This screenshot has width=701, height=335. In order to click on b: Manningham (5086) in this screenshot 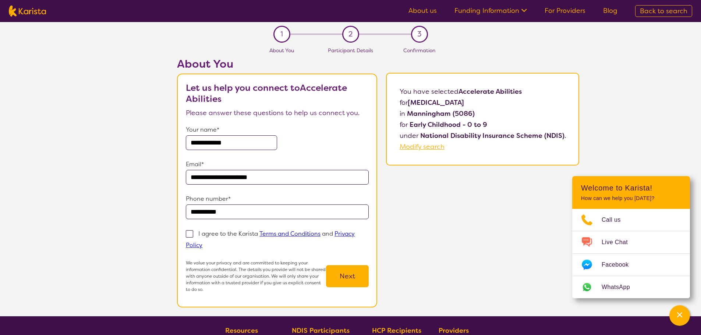, I will do `click(441, 114)`.